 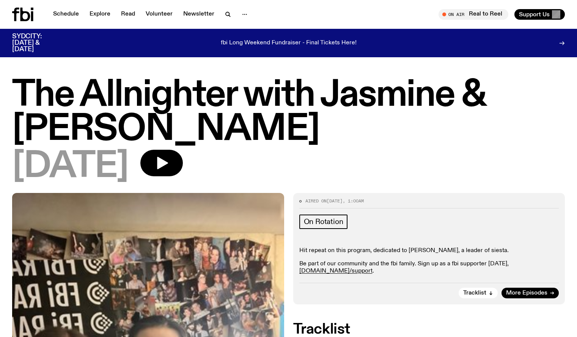 What do you see at coordinates (534, 14) in the screenshot?
I see `span: Support Us` at bounding box center [534, 14].